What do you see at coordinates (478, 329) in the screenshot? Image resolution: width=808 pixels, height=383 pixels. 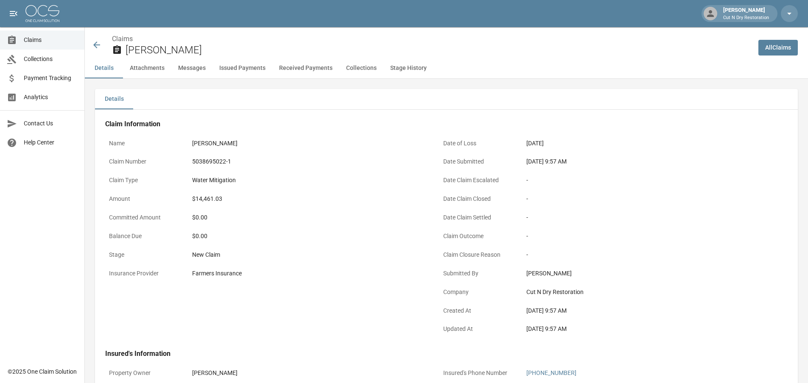 I see `p: Updated At` at bounding box center [478, 329].